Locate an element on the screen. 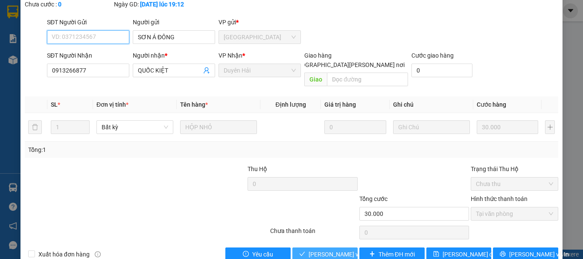 The image size is (583, 259). div: Người gửi is located at coordinates (174, 22).